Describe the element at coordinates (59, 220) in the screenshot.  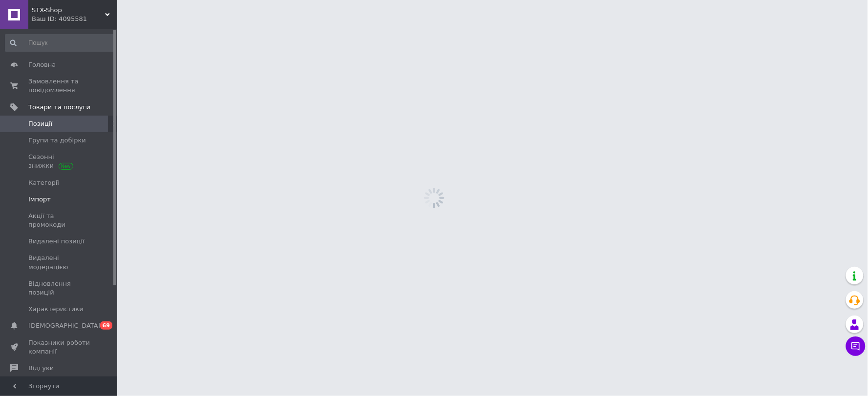
I see `span: Акції та промокоди` at that location.